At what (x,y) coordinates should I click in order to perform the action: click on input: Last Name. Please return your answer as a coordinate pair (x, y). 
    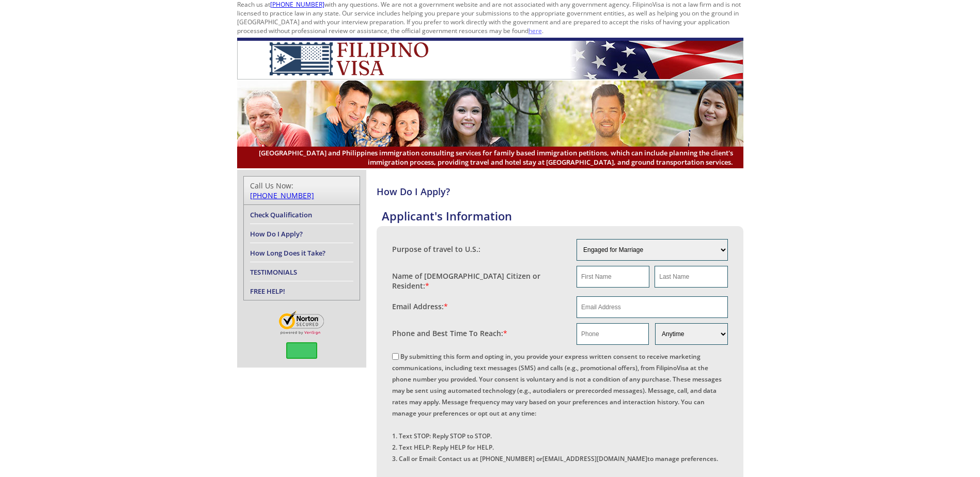
    Looking at the image, I should click on (691, 277).